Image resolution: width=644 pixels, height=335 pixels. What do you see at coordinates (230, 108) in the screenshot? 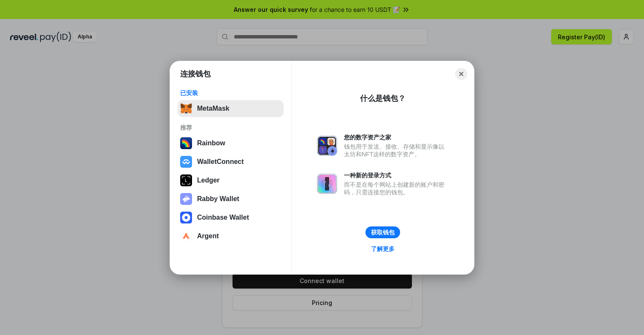
I see `button: MetaMask` at bounding box center [230, 108].